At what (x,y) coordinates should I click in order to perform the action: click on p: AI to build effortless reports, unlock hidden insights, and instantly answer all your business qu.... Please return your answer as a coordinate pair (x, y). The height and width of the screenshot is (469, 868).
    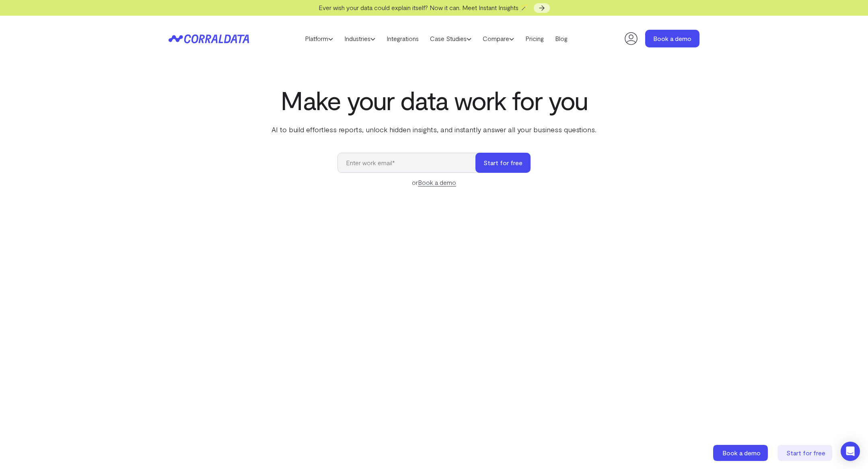
    Looking at the image, I should click on (434, 129).